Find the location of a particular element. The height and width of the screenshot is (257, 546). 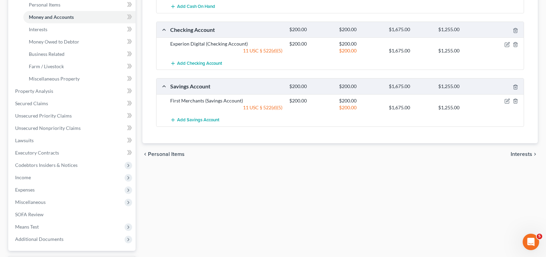

i: chevron_right is located at coordinates (535, 154).